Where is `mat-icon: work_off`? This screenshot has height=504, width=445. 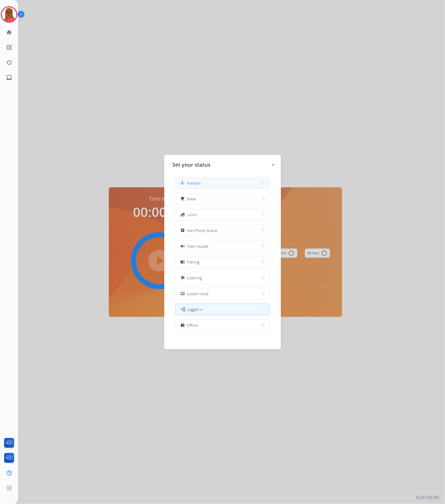
mat-icon: work_off is located at coordinates (182, 325).